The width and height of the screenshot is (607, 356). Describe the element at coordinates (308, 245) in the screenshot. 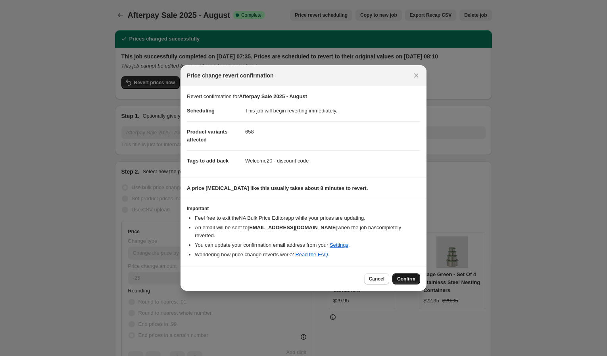

I see `li: You can update your confirmation email address from your .` at that location.